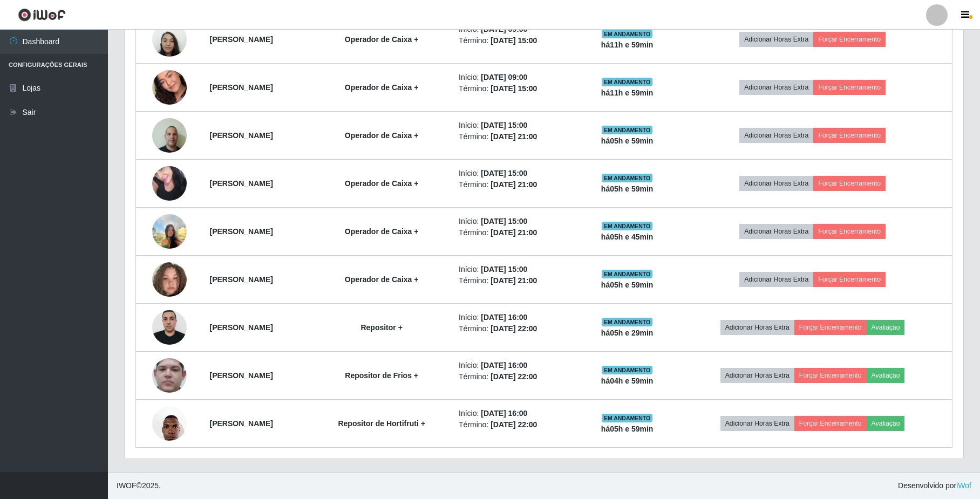  I want to click on img: 1696952889057.jpeg, so click(169, 39).